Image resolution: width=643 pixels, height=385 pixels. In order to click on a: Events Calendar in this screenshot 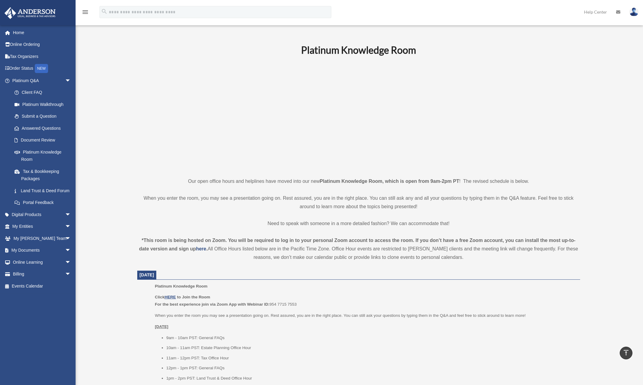, I will do `click(42, 286)`.